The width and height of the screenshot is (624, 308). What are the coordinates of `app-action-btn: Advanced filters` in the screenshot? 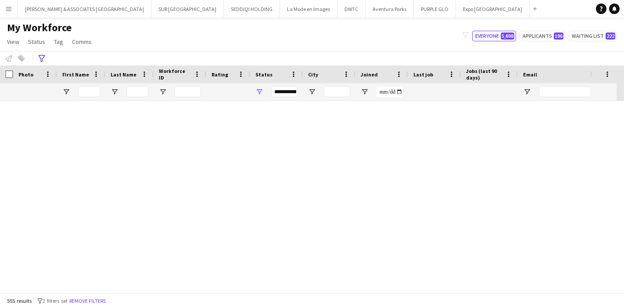 It's located at (42, 58).